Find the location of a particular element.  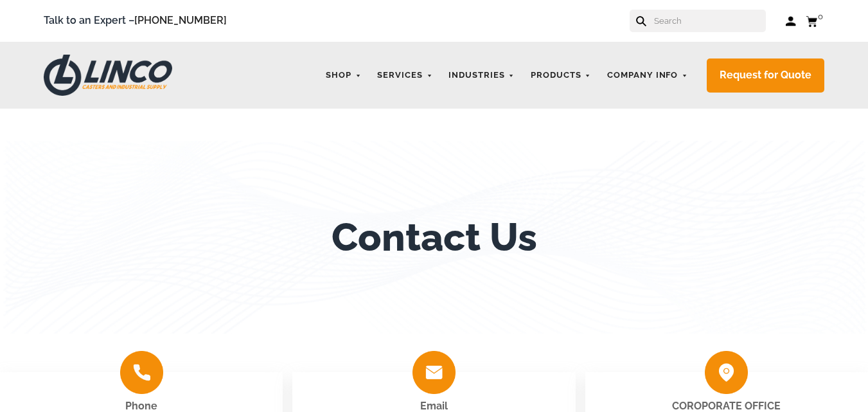

input: Search is located at coordinates (709, 21).